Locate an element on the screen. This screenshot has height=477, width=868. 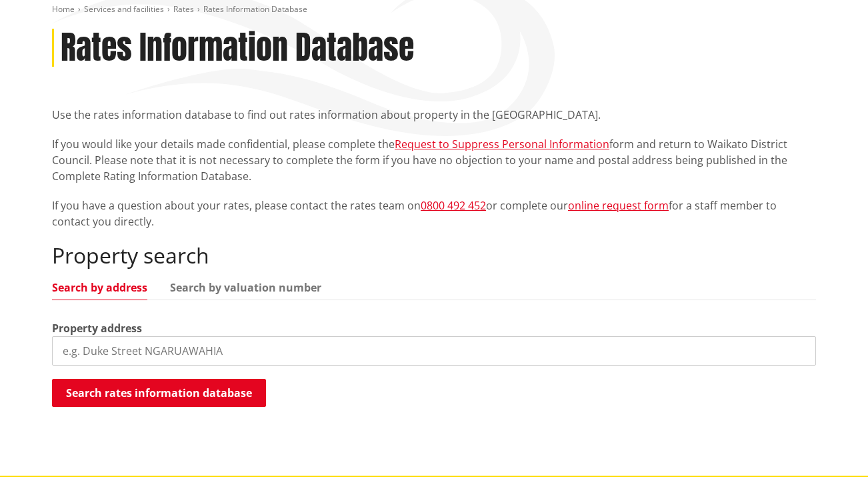
a: 0800 492 452 is located at coordinates (454, 205).